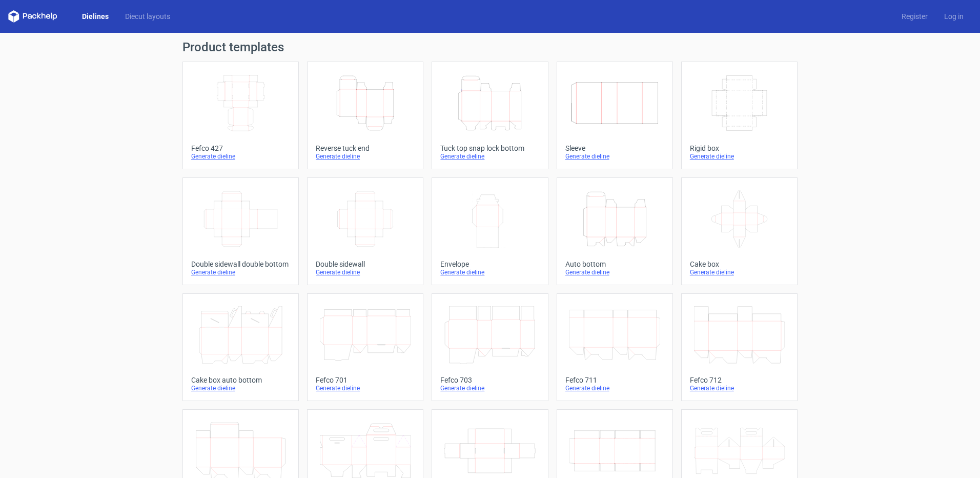  Describe the element at coordinates (489, 380) in the screenshot. I see `div: Fefco 703` at that location.